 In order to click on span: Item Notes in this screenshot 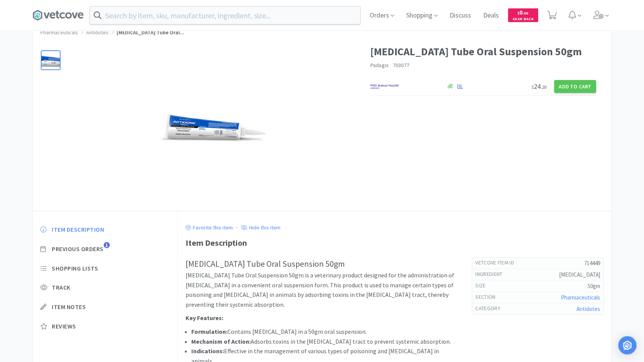, I will do `click(69, 307)`.